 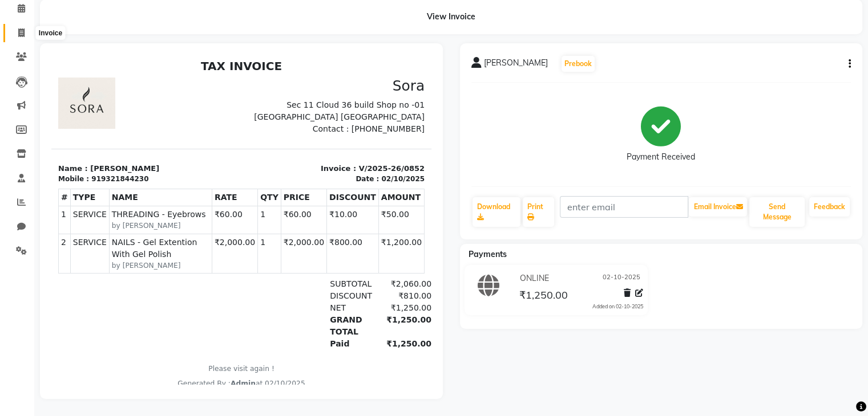 What do you see at coordinates (353, 229) in the screenshot?
I see `div: ₹2,060.00` at bounding box center [353, 229].